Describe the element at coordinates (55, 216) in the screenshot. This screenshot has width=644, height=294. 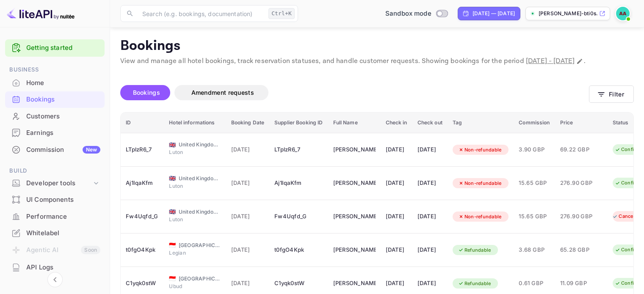
I see `a: Performance` at that location.